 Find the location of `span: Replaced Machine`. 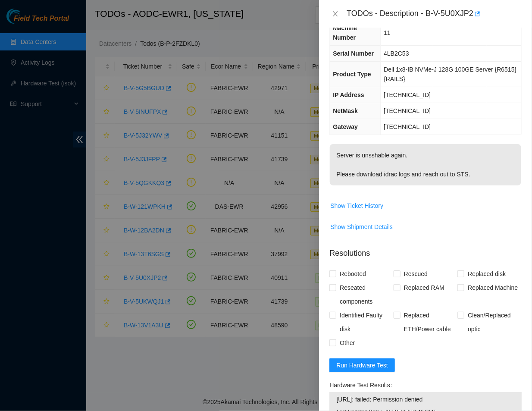

span: Replaced Machine is located at coordinates (493, 288).